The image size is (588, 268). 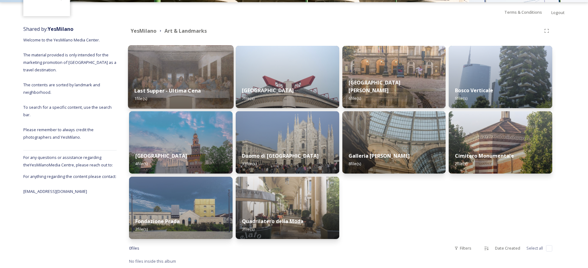 What do you see at coordinates (558, 12) in the screenshot?
I see `span: Logout` at bounding box center [558, 12].